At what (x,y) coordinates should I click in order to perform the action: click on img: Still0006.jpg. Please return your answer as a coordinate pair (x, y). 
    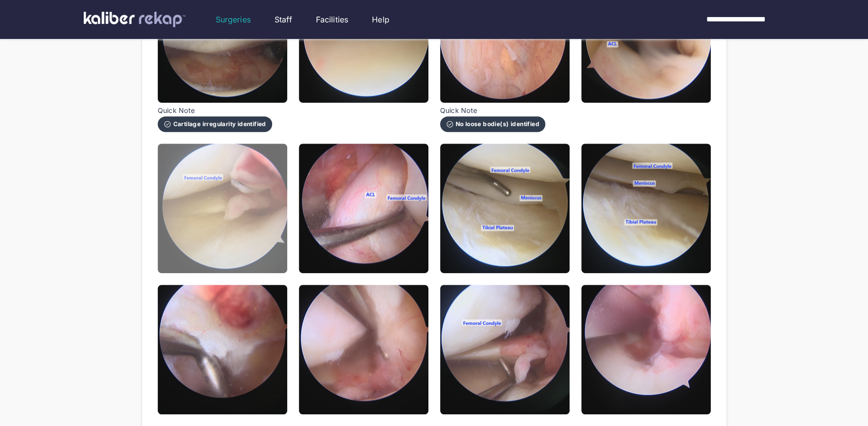
    Looking at the image, I should click on (363, 208).